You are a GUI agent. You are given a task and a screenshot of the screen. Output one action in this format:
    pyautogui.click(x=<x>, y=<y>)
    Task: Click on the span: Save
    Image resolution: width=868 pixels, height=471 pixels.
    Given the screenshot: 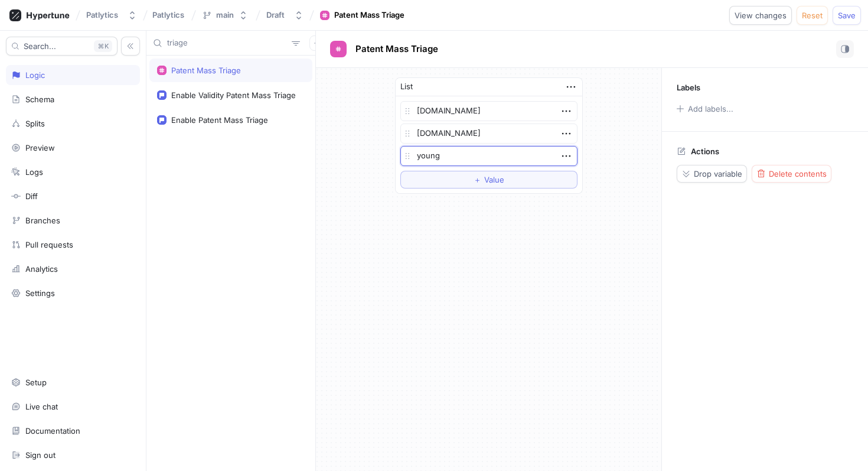 What is the action you would take?
    pyautogui.click(x=846, y=15)
    